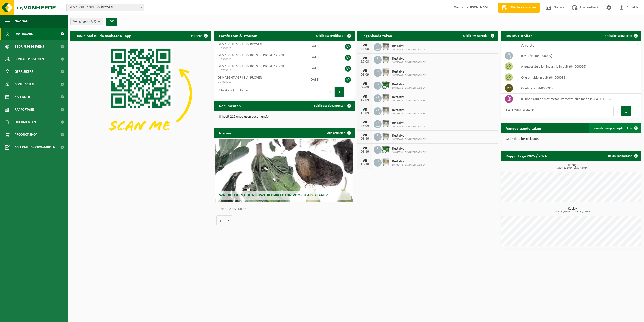 This screenshot has width=644, height=322. I want to click on span: Bekijk uw kalender, so click(476, 36).